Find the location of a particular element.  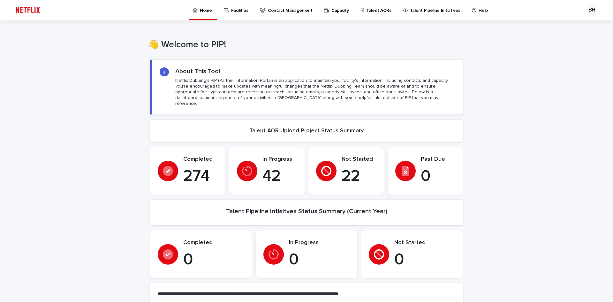

p: 22 is located at coordinates (359, 176).